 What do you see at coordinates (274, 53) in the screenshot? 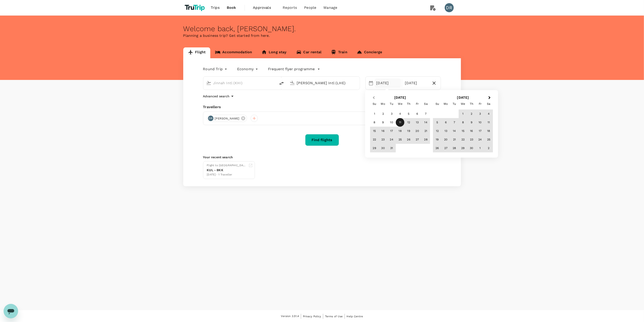
I see `a: Long stay` at bounding box center [274, 53].